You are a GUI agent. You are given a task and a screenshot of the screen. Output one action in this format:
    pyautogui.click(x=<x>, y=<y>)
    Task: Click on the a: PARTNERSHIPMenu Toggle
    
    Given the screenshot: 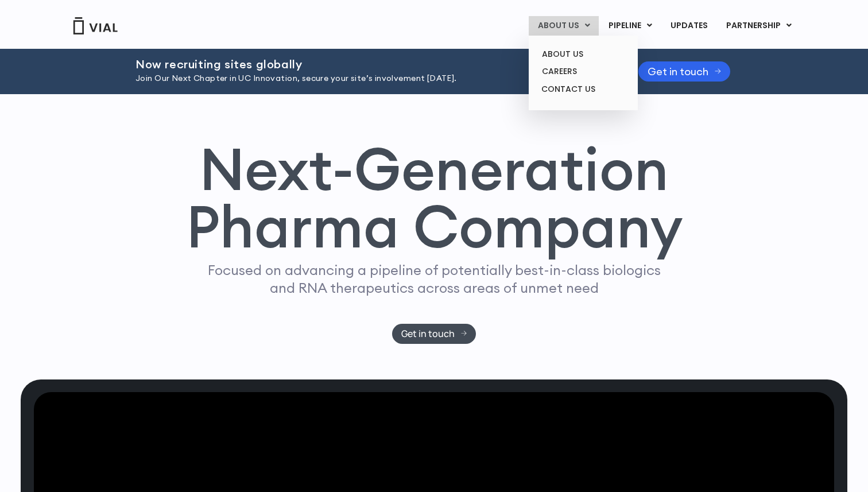 What is the action you would take?
    pyautogui.click(x=759, y=26)
    